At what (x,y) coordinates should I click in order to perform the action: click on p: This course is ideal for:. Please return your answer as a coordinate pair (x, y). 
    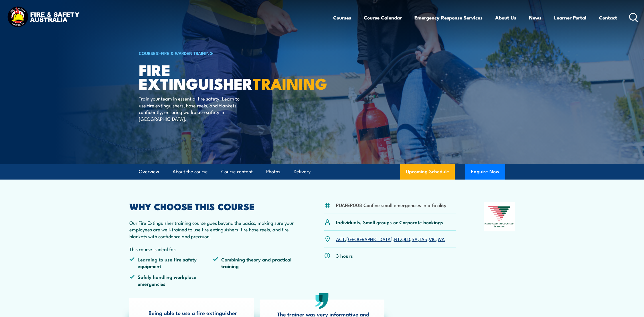
    Looking at the image, I should click on (213, 249).